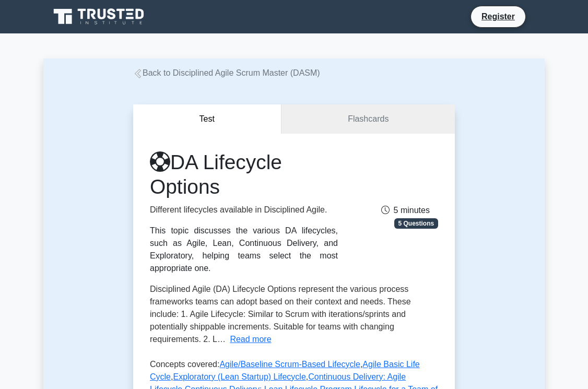 This screenshot has height=389, width=588. Describe the element at coordinates (240, 376) in the screenshot. I see `a: Exploratory (Lean Startup) Lifecycle` at that location.